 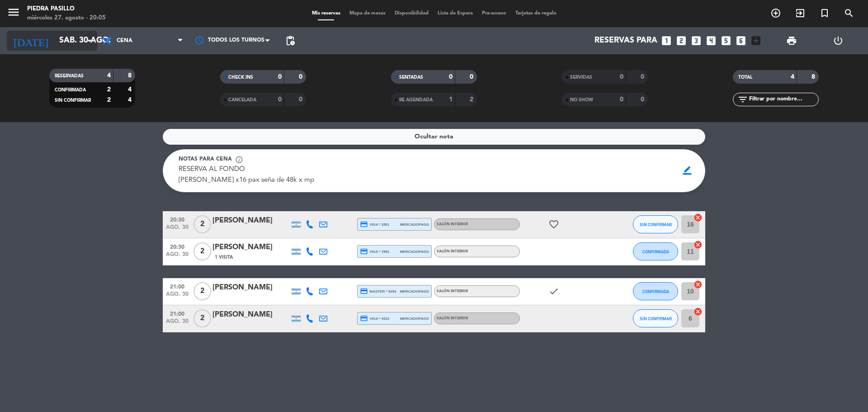 I want to click on i: add_box, so click(x=756, y=41).